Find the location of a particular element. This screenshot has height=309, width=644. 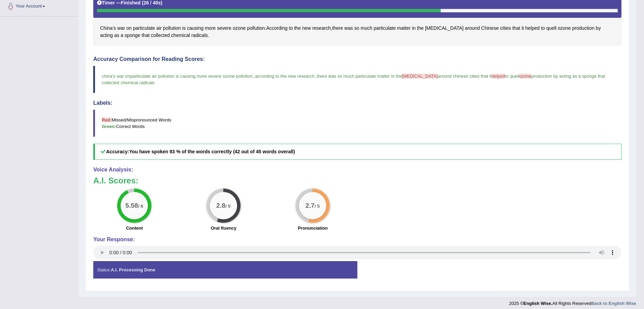

div: 2025 © All Rights Reserved is located at coordinates (573, 301).